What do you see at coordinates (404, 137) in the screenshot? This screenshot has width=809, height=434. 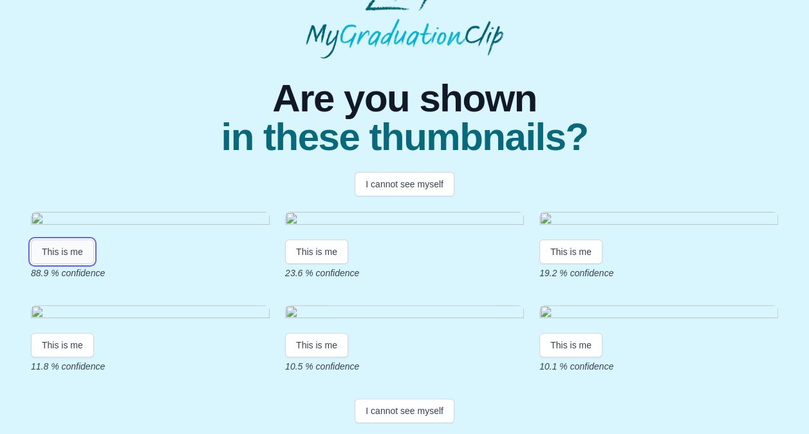 I see `span: in these thumbnails?` at bounding box center [404, 137].